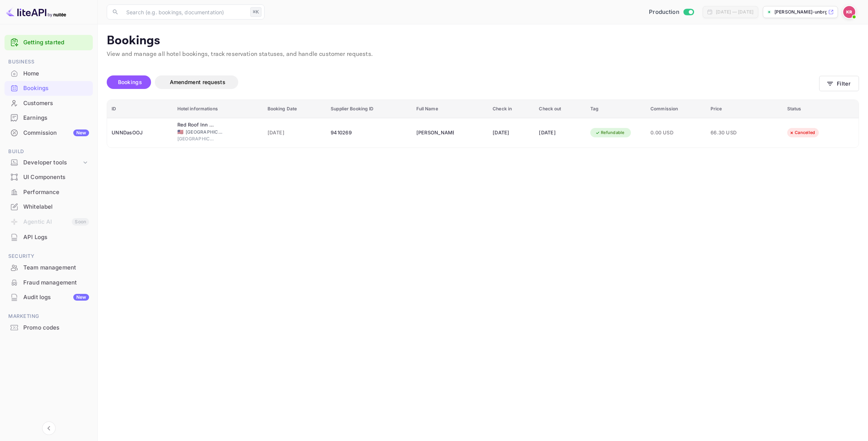 The height and width of the screenshot is (441, 868). Describe the element at coordinates (56, 43) in the screenshot. I see `a: Getting started` at that location.